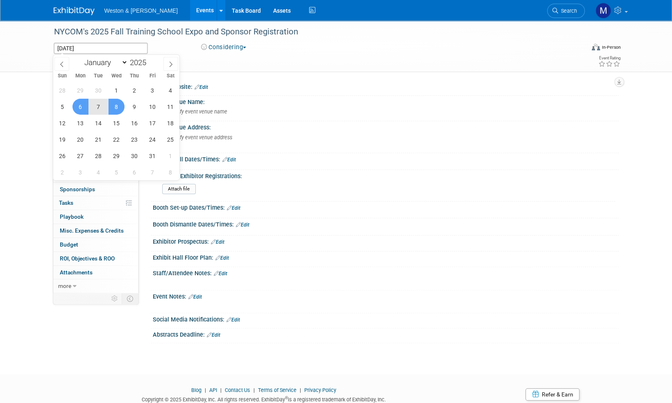 The width and height of the screenshot is (672, 403). I want to click on span: October 2, 2025, so click(134, 90).